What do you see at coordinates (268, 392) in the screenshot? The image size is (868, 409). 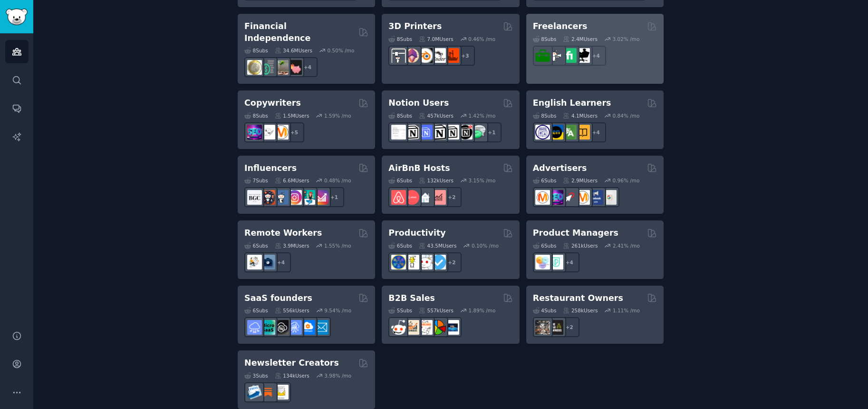 I see `img: Substack` at bounding box center [268, 392].